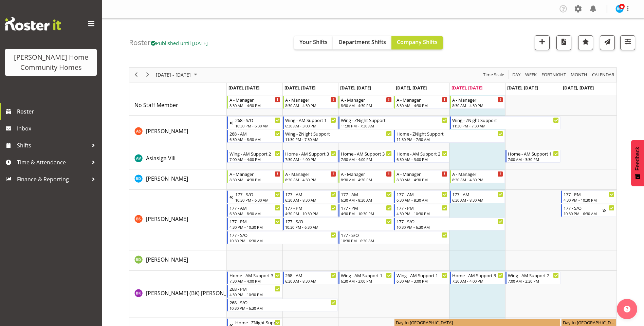  Describe the element at coordinates (554, 75) in the screenshot. I see `button: Fortnight` at that location.